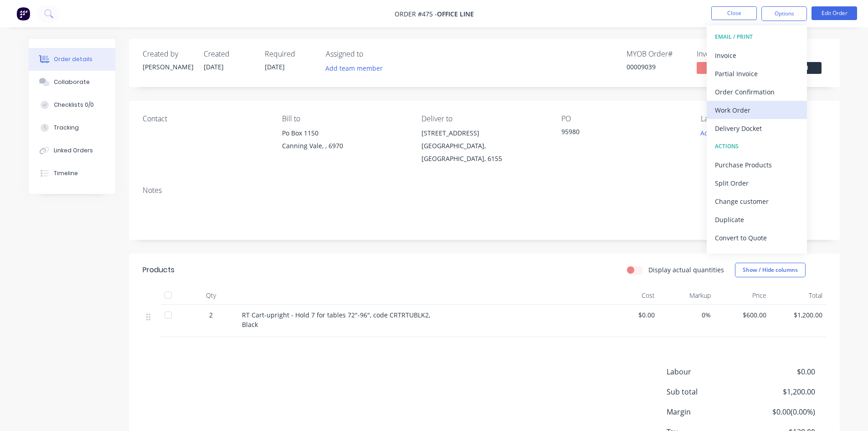 This screenshot has height=431, width=868. I want to click on div: Price, so click(743, 296).